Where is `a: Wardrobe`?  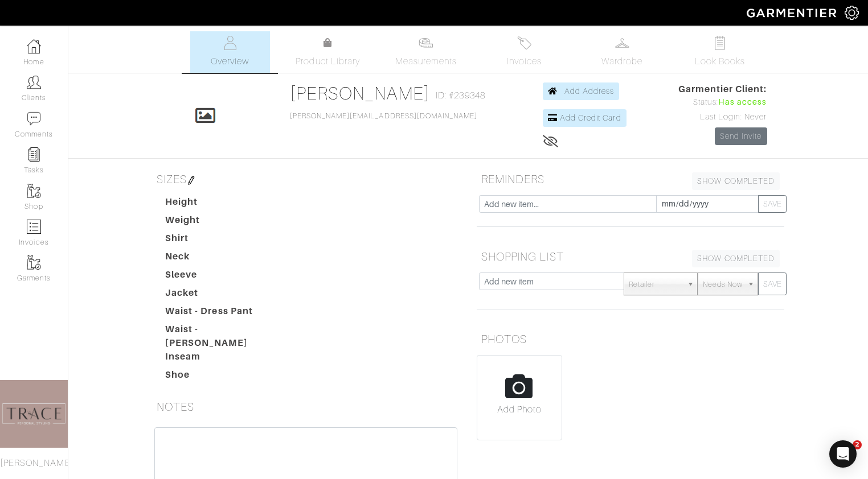
a: Wardrobe is located at coordinates (621, 52).